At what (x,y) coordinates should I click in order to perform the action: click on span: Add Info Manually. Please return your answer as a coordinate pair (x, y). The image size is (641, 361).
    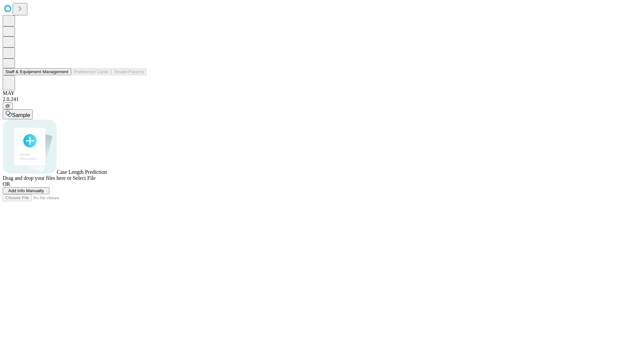
    Looking at the image, I should click on (26, 190).